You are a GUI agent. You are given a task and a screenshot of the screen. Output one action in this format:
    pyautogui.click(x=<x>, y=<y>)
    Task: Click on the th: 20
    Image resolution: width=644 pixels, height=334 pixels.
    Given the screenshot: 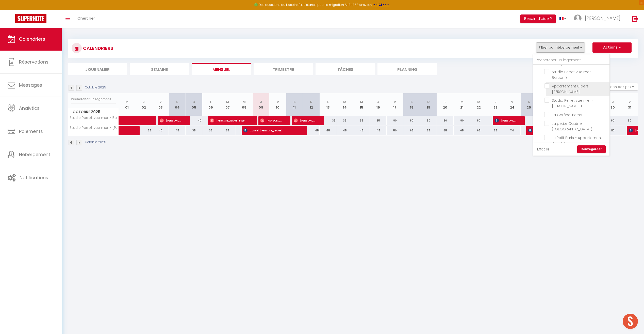 What is the action you would take?
    pyautogui.click(x=445, y=104)
    